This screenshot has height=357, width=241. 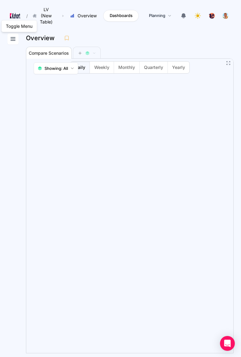 What do you see at coordinates (87, 16) in the screenshot?
I see `span: Overview` at bounding box center [87, 16].